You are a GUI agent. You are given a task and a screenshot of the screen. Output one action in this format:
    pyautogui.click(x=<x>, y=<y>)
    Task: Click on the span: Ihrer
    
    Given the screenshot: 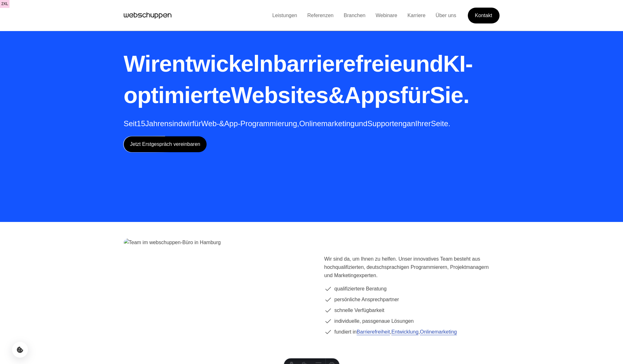 What is the action you would take?
    pyautogui.click(x=423, y=123)
    